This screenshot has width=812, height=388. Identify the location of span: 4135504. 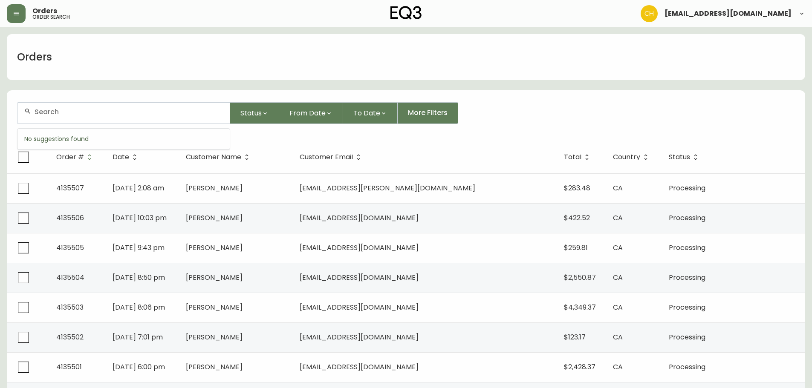
(70, 277).